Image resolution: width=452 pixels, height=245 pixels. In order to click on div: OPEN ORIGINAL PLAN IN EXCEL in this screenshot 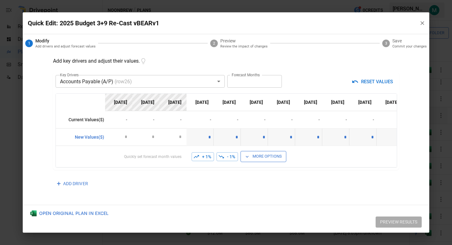, I will do `click(70, 213)`.